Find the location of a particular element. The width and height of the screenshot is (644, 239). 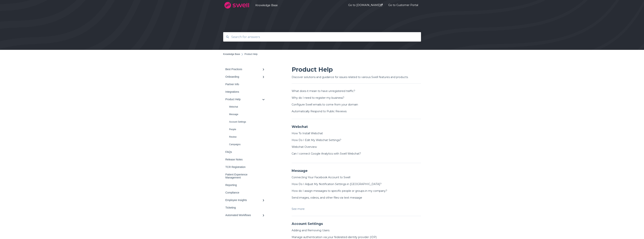

a: See more is located at coordinates (298, 209).